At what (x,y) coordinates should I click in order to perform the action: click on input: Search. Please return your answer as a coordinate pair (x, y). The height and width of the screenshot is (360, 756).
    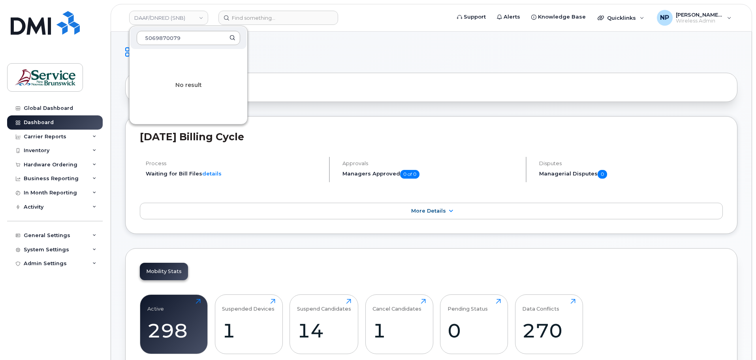
    Looking at the image, I should click on (189, 38).